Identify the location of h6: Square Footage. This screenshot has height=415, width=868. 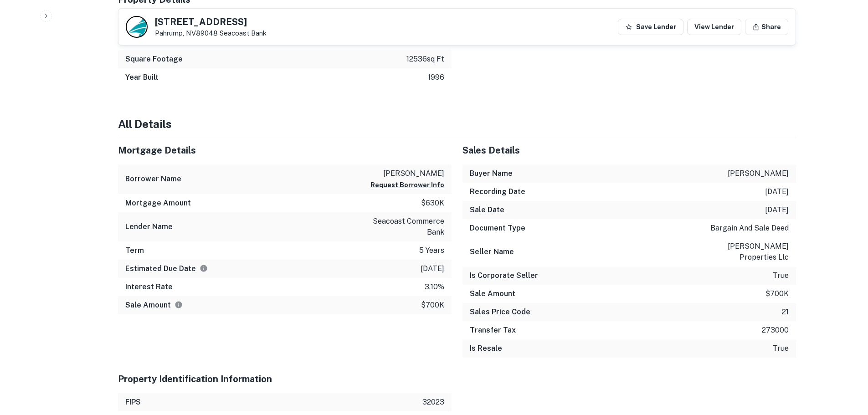
(154, 59).